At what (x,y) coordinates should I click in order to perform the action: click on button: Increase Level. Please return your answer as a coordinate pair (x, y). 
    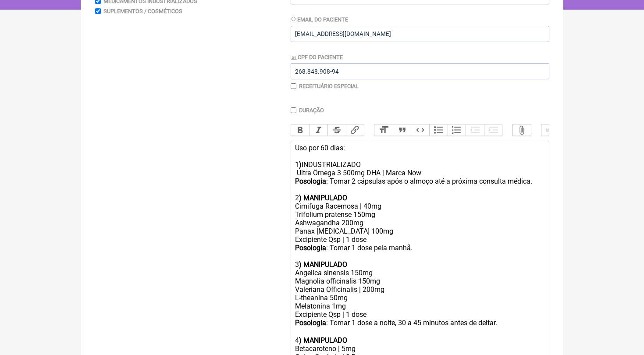
    Looking at the image, I should click on (493, 130).